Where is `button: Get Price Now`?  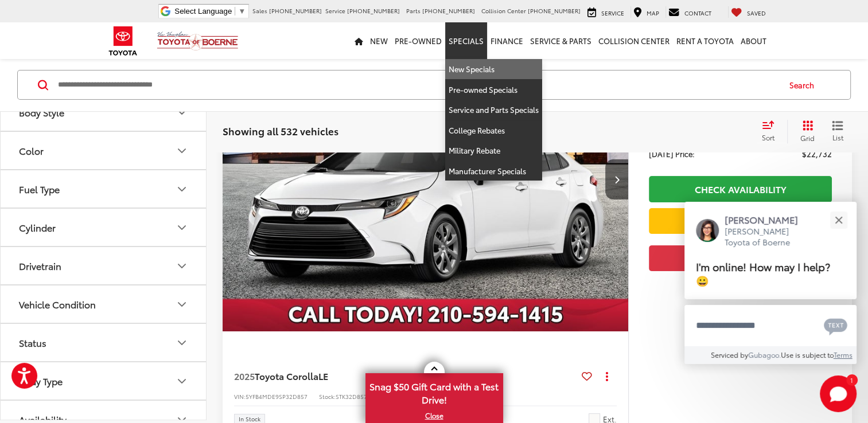 button: Get Price Now is located at coordinates (740, 258).